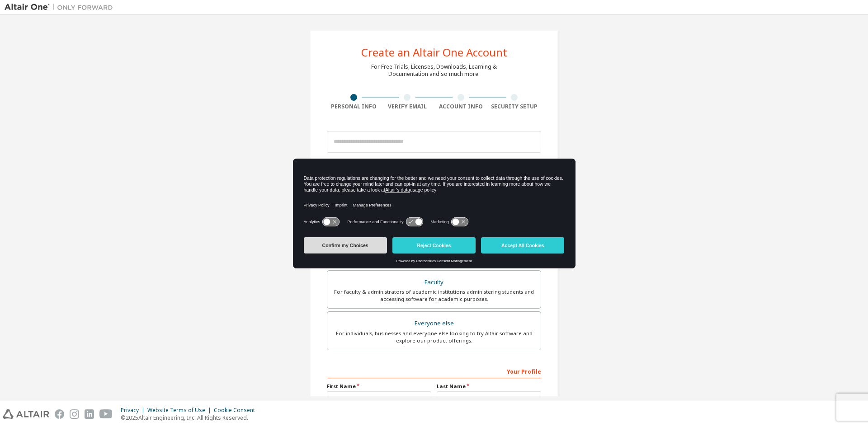  Describe the element at coordinates (61, 8) in the screenshot. I see `img: Altair One` at that location.